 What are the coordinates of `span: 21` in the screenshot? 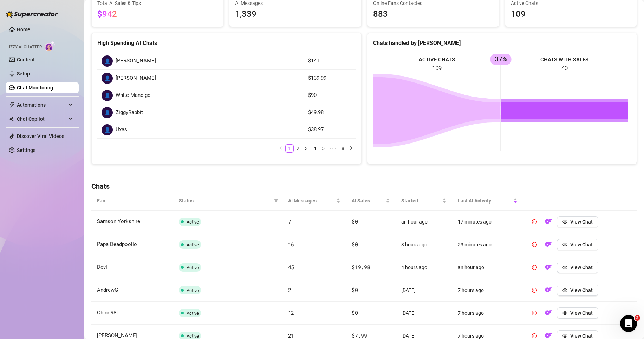 It's located at (291, 335).